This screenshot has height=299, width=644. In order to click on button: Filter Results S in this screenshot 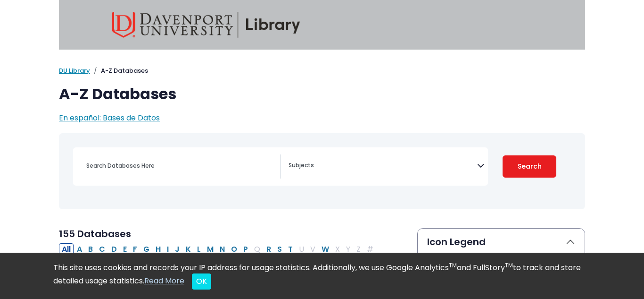, I will do `click(280, 249)`.